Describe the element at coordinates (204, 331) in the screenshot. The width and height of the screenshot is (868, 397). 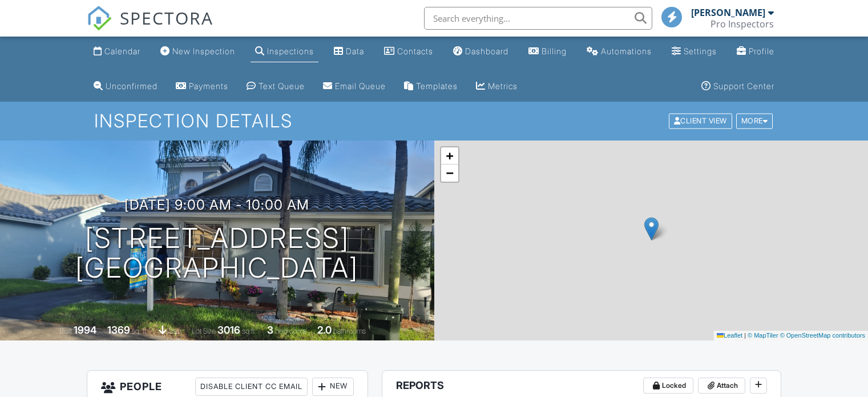
I see `span: Lot Size` at that location.